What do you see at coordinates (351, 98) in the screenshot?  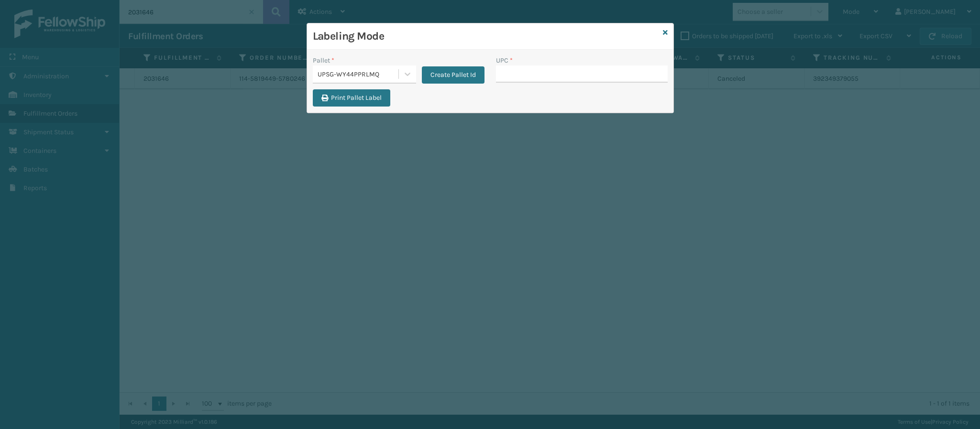 I see `button: Print Pallet Label` at bounding box center [351, 98].